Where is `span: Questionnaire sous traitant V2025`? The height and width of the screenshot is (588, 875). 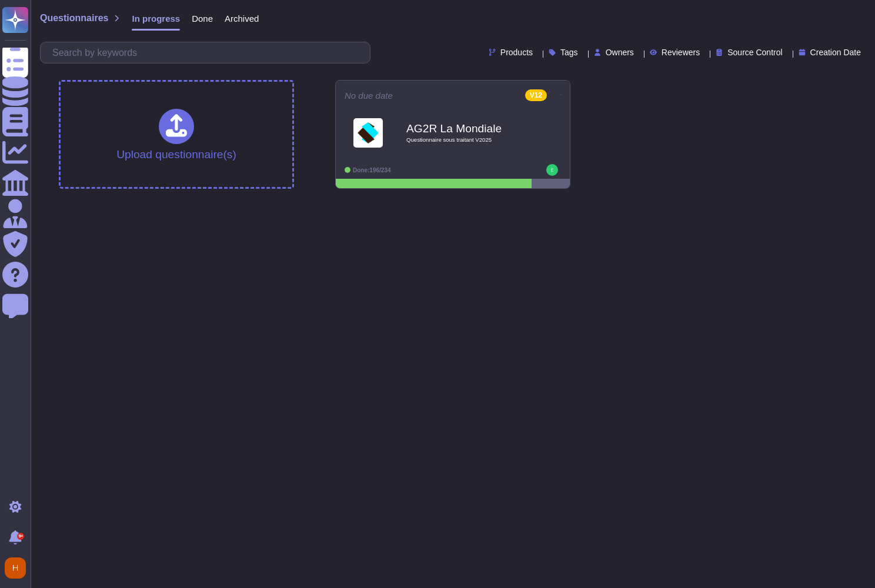
span: Questionnaire sous traitant V2025 is located at coordinates (465, 140).